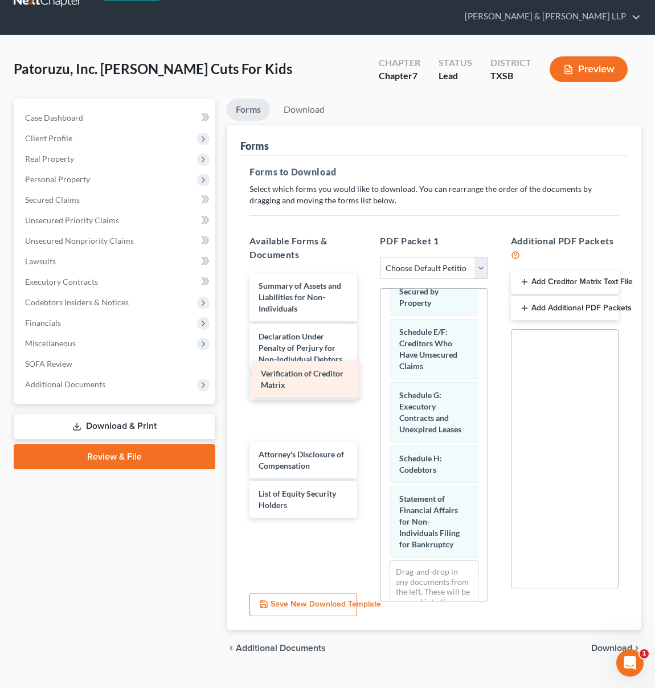 The width and height of the screenshot is (655, 688). What do you see at coordinates (564, 282) in the screenshot?
I see `button: Add Creditor Matrix Text File` at bounding box center [564, 282].